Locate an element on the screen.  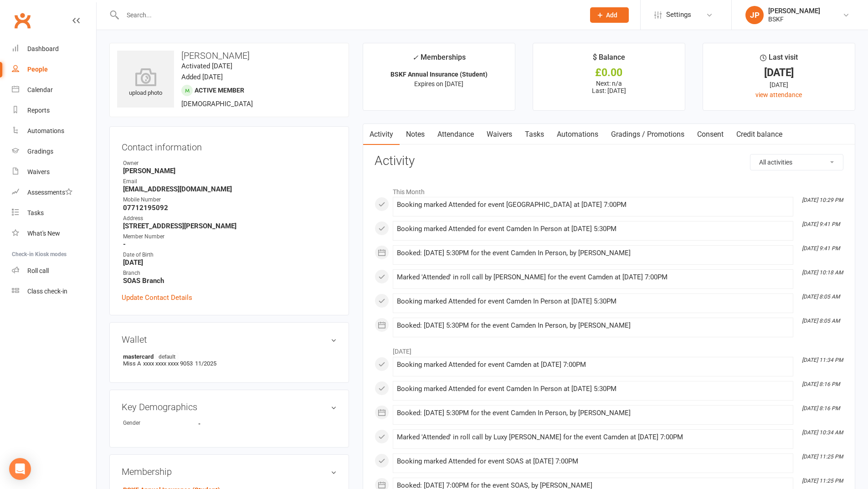
a: Gradings / Promotions is located at coordinates (648, 134).